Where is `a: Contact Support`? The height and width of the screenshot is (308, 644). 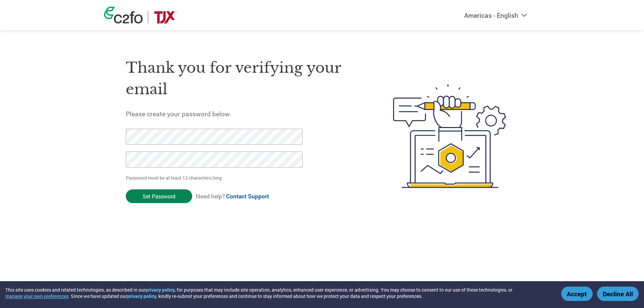
a: Contact Support is located at coordinates (248, 196).